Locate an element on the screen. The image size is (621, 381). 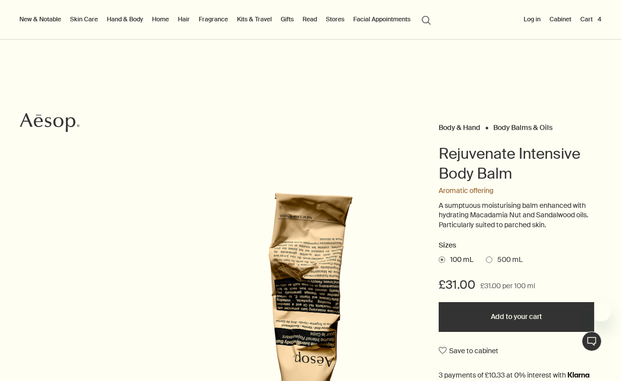
button: Cart4 is located at coordinates (590, 19).